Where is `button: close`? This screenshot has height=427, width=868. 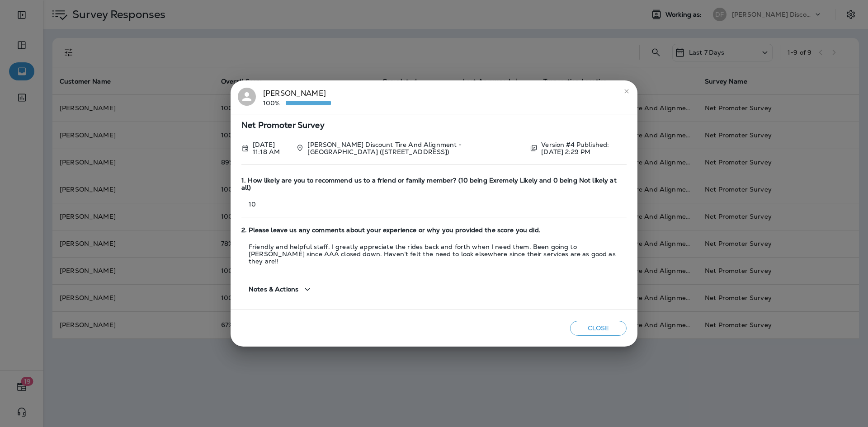 button: close is located at coordinates (626, 91).